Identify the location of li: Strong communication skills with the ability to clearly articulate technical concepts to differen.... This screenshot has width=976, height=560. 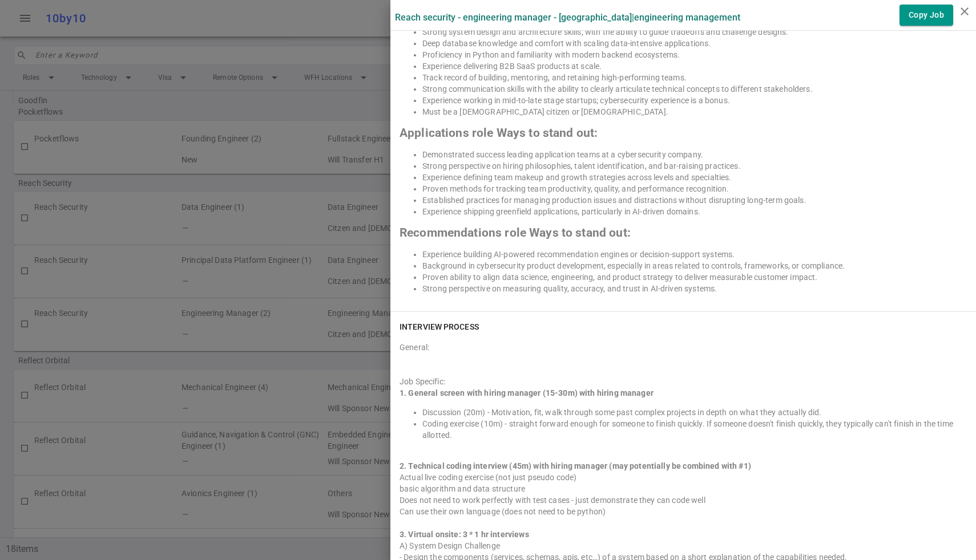
(694, 89).